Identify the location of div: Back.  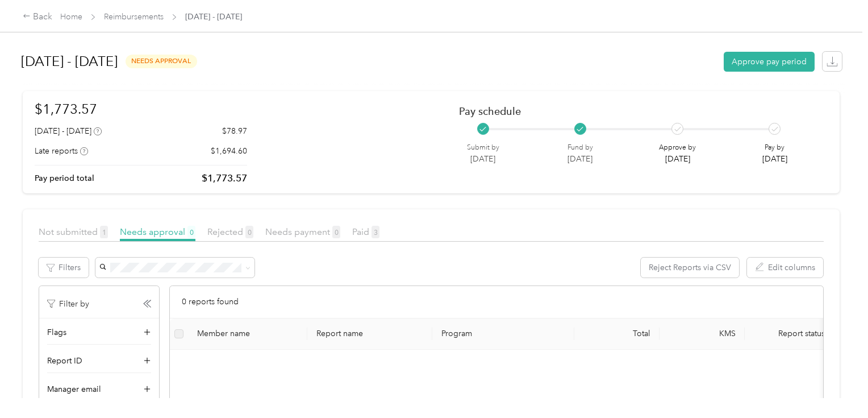
(37, 17).